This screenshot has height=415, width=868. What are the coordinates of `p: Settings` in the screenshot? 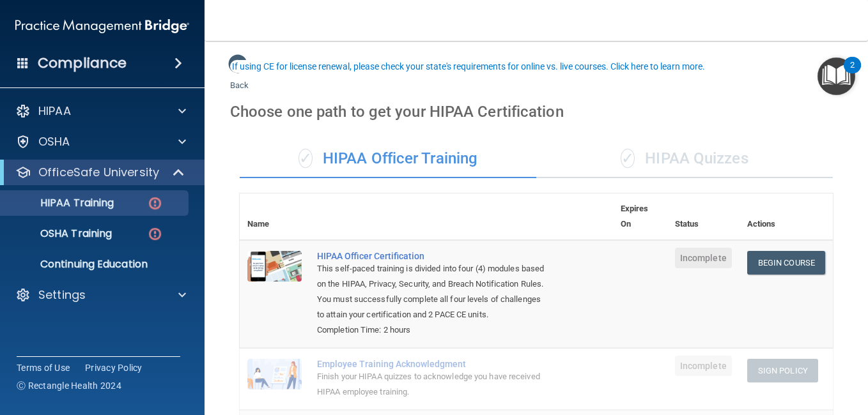 It's located at (62, 295).